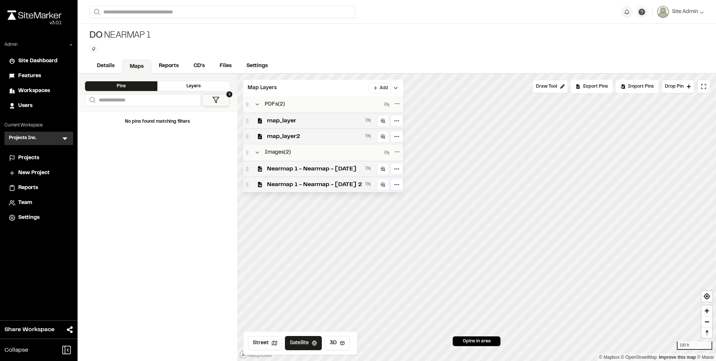 This screenshot has height=361, width=716. What do you see at coordinates (216, 100) in the screenshot?
I see `button: 1` at bounding box center [216, 100].